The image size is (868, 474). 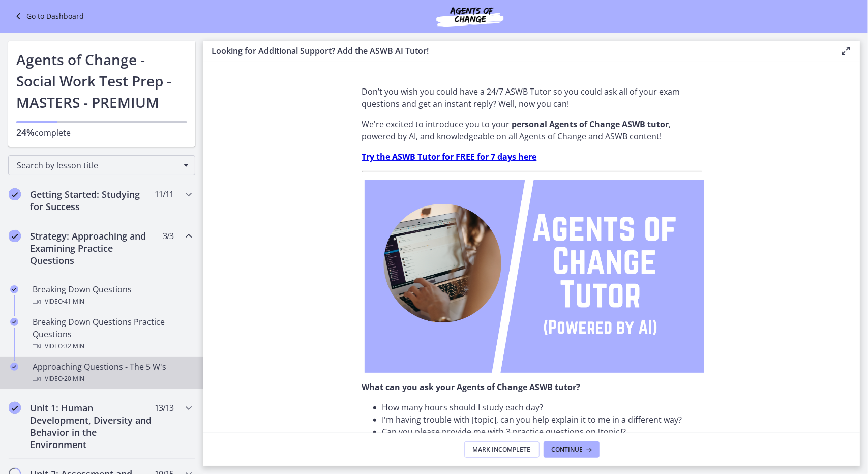 I want to click on h2: Strategy: Approaching and Examining Practice Questions, so click(x=92, y=248).